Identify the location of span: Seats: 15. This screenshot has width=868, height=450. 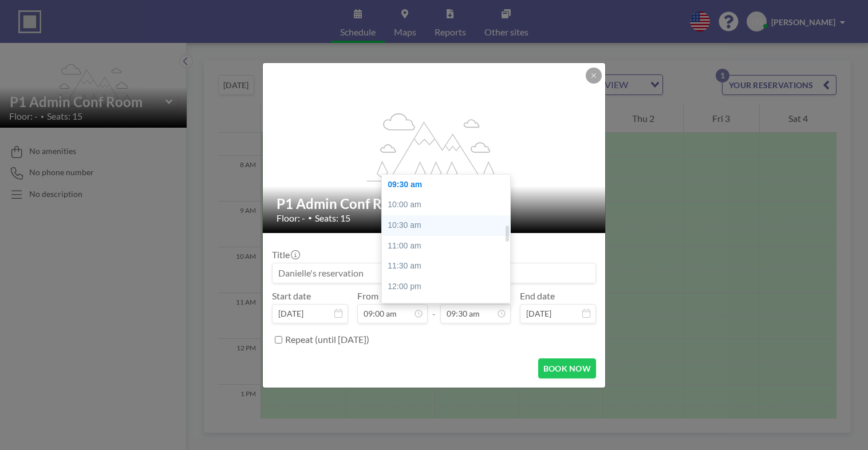
(333, 218).